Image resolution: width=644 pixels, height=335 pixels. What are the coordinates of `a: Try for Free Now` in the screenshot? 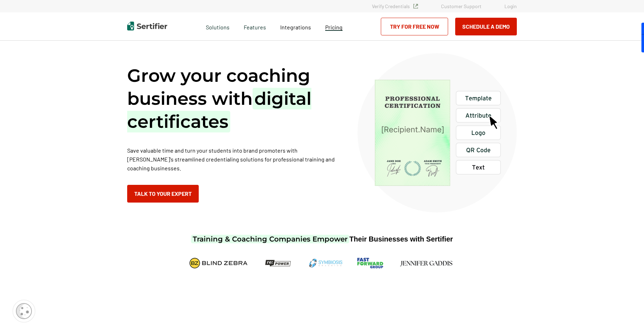 It's located at (415, 26).